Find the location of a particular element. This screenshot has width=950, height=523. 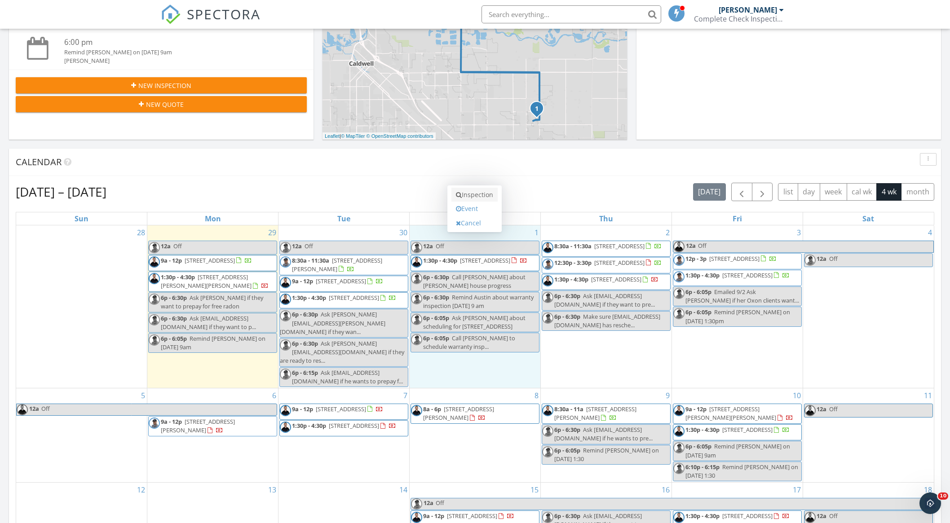

a: Go to October 9, 2025 is located at coordinates (667, 396).